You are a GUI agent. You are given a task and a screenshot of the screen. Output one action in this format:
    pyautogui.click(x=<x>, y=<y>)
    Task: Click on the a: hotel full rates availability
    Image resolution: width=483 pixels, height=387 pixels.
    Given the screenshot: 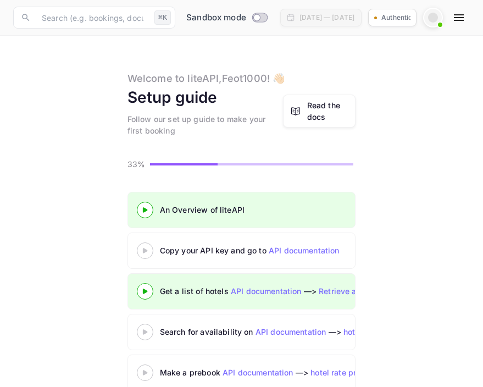 What is the action you would take?
    pyautogui.click(x=392, y=331)
    